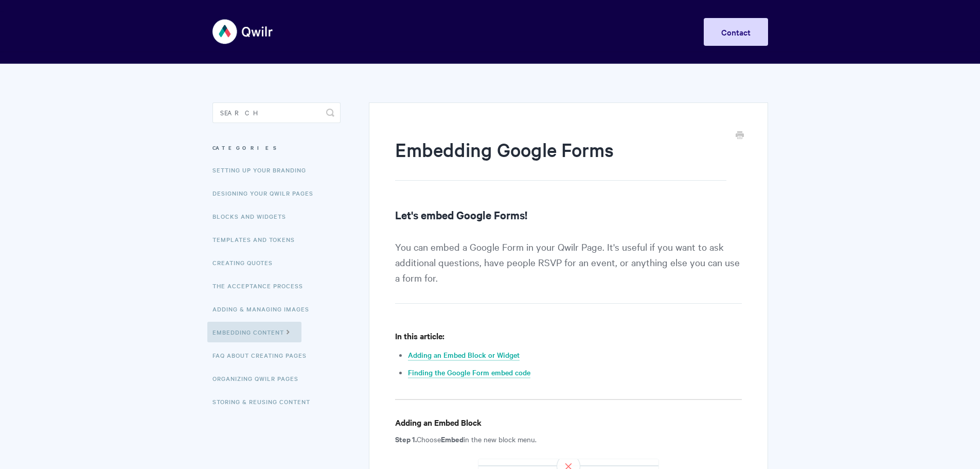 Image resolution: width=980 pixels, height=469 pixels. What do you see at coordinates (263, 355) in the screenshot?
I see `a: FAQ About Creating Pages` at bounding box center [263, 355].